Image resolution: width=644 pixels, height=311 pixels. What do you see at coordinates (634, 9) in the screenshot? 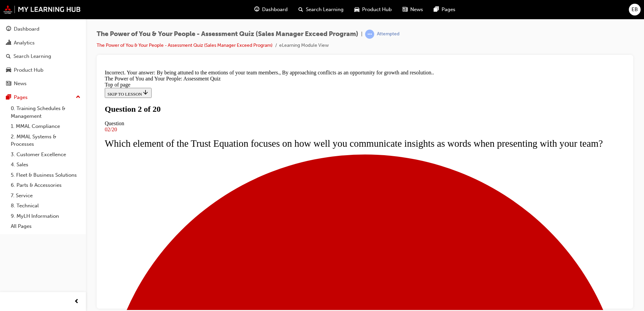
I see `span: EB` at bounding box center [634, 9].